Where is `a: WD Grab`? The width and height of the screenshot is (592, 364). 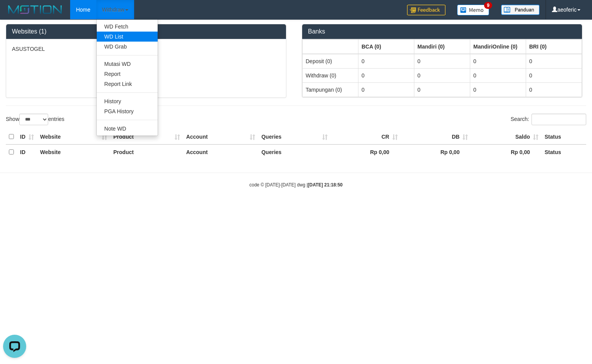
a: WD Grab is located at coordinates (127, 47).